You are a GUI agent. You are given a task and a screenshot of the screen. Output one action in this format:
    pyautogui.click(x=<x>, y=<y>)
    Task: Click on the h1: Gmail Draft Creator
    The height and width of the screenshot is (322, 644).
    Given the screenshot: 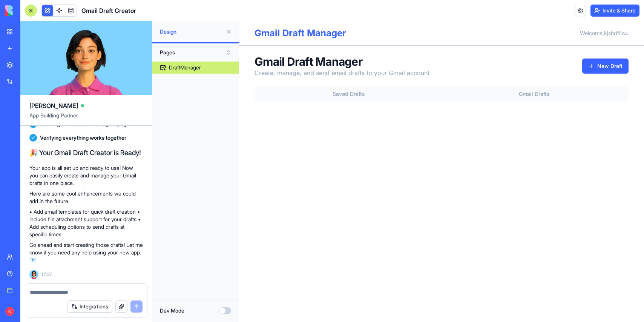 What is the action you would take?
    pyautogui.click(x=109, y=11)
    